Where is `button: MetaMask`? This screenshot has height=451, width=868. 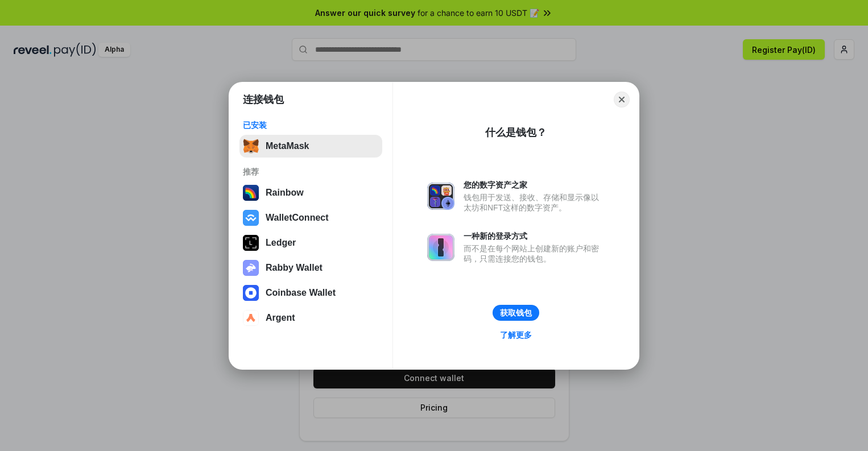
button: MetaMask is located at coordinates (311, 146).